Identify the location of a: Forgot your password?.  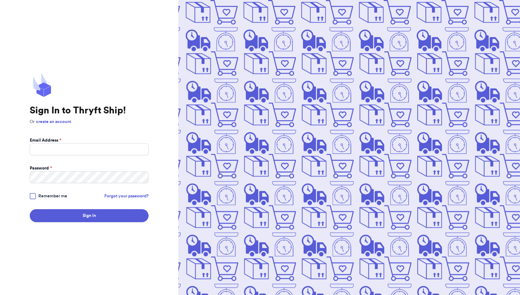
(126, 196).